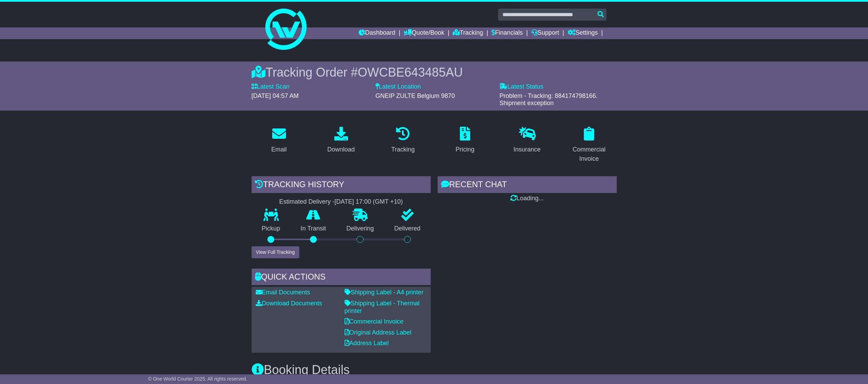 This screenshot has height=384, width=868. I want to click on a: Insurance, so click(527, 140).